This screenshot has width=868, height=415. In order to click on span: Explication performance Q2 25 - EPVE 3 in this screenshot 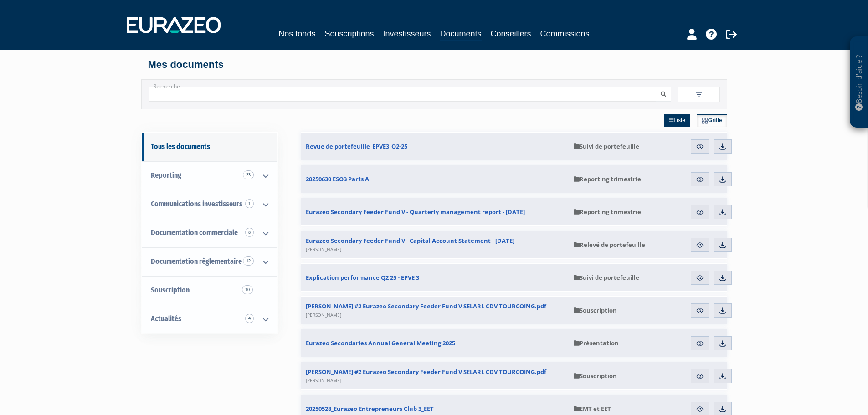, I will do `click(362, 277)`.